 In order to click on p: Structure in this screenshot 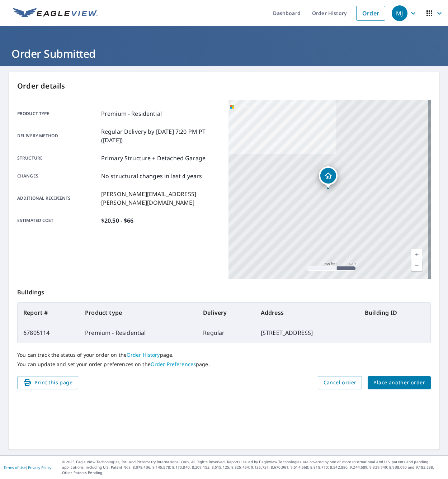, I will do `click(58, 158)`.